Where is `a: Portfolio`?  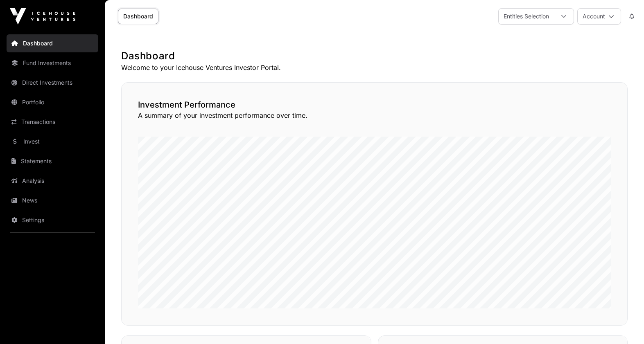 a: Portfolio is located at coordinates (53, 102).